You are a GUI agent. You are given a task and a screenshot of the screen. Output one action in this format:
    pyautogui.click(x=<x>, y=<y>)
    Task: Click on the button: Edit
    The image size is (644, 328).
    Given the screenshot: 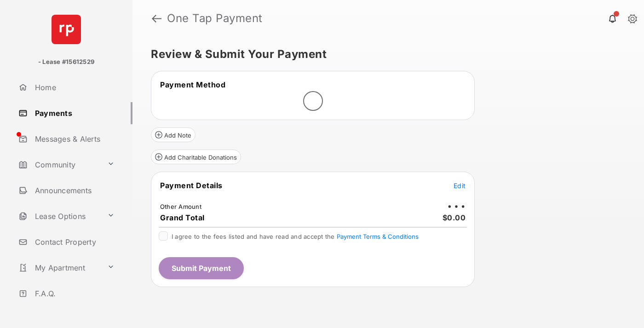 What is the action you would take?
    pyautogui.click(x=459, y=185)
    